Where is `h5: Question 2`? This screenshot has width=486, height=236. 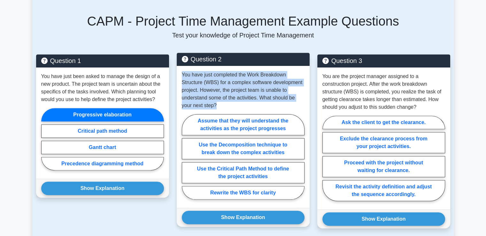 h5: Question 2 is located at coordinates (243, 59).